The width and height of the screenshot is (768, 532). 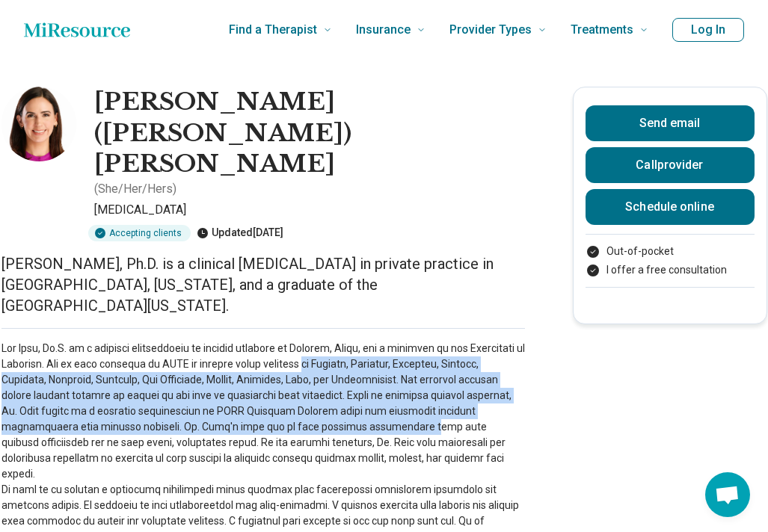 What do you see at coordinates (728, 495) in the screenshot?
I see `div: Open chat` at bounding box center [728, 495].